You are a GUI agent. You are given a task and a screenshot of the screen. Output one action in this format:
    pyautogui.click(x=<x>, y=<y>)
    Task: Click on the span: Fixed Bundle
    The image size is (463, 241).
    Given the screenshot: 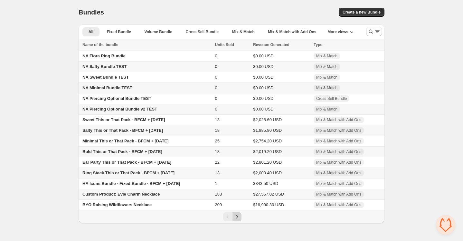 What is the action you would take?
    pyautogui.click(x=119, y=32)
    